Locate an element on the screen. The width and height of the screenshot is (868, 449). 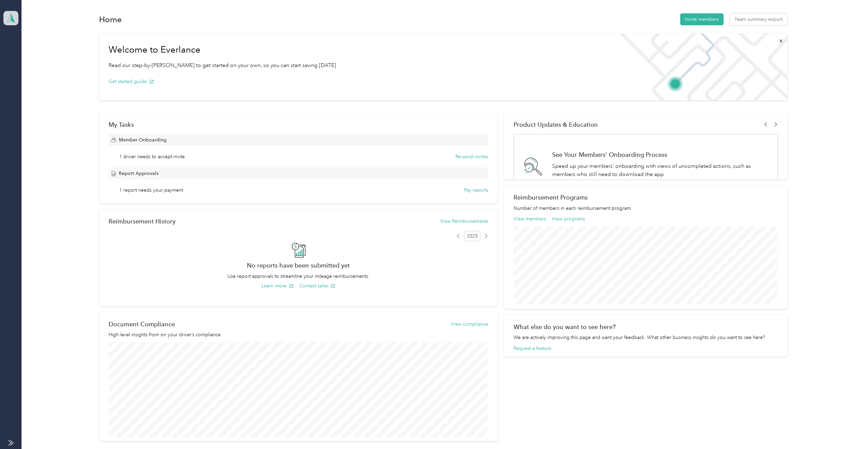
span: 1 report needs your payment is located at coordinates (151, 190).